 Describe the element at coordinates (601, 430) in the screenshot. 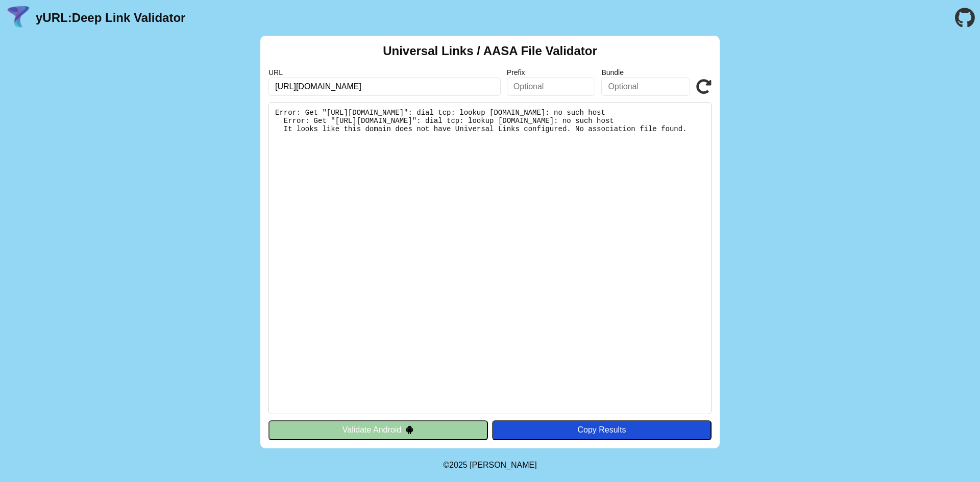

I see `button: Copy Results` at that location.